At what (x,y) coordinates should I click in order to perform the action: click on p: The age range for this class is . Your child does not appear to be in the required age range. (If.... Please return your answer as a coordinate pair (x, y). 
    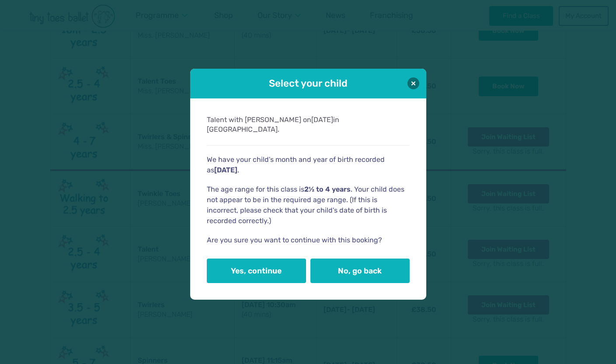
    Looking at the image, I should click on (308, 205).